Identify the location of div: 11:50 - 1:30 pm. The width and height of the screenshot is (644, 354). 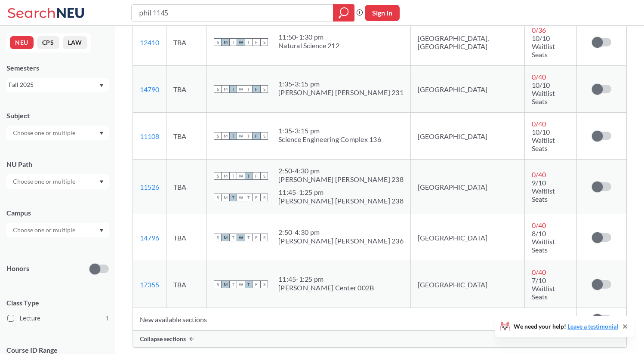
(309, 37).